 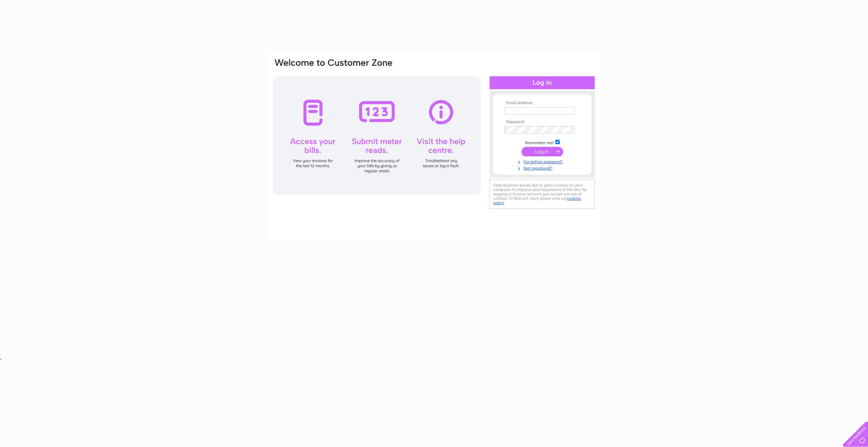 What do you see at coordinates (543, 168) in the screenshot?
I see `a: Not registered?` at bounding box center [543, 168].